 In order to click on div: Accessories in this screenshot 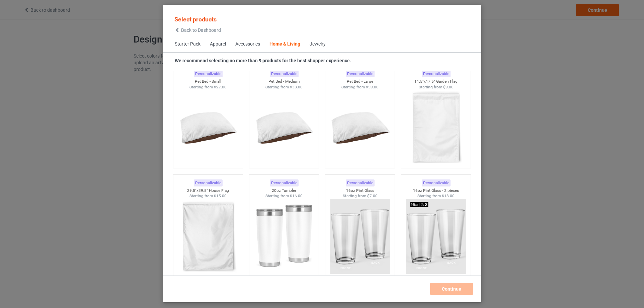, I will do `click(248, 44)`.